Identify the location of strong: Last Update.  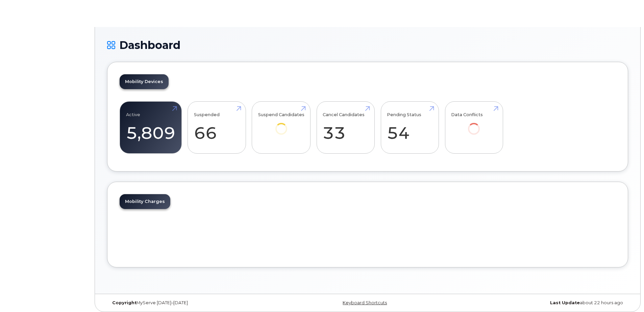
(565, 302).